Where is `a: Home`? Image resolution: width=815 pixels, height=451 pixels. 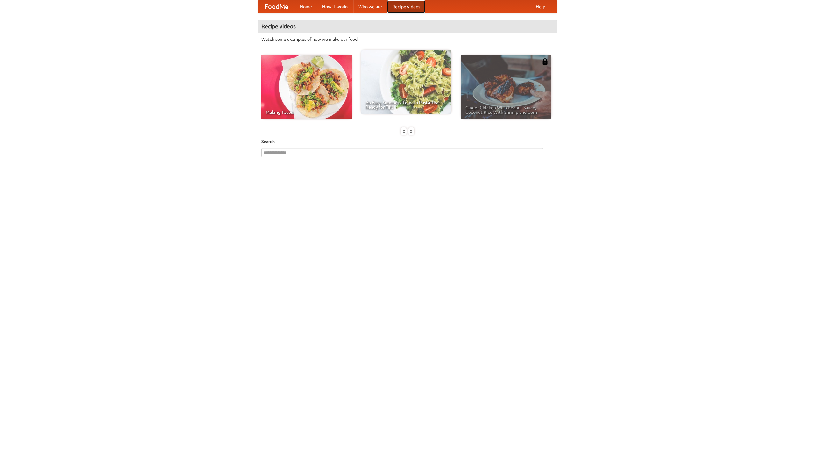
a: Home is located at coordinates (306, 7).